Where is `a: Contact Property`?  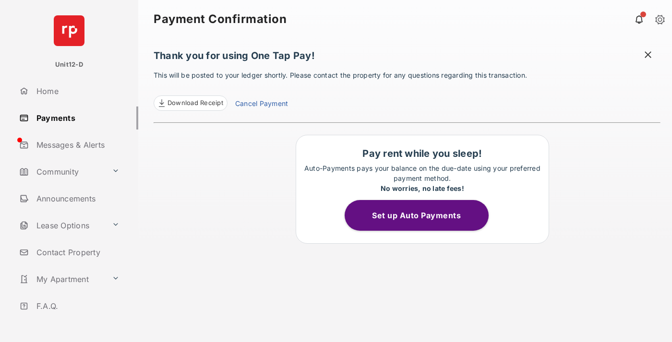 a: Contact Property is located at coordinates (77, 253).